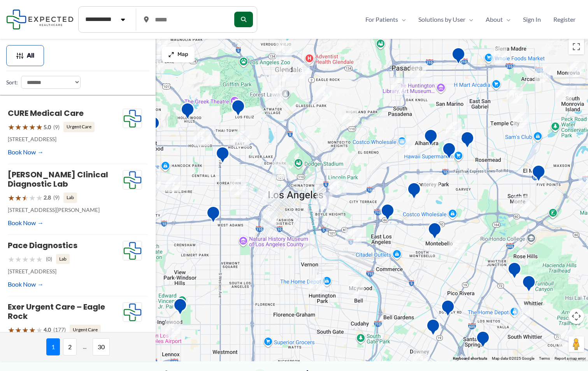 The image size is (588, 371). I want to click on span: Solutions by User, so click(442, 19).